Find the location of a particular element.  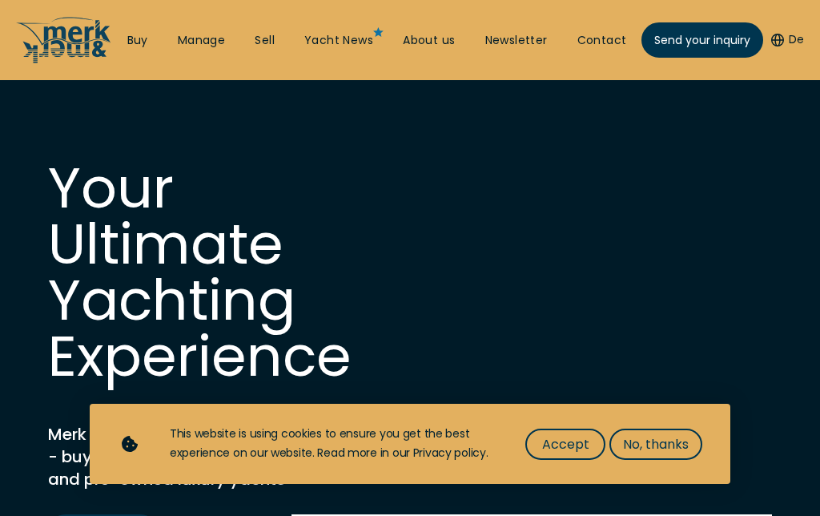

a: Sell is located at coordinates (264, 41).